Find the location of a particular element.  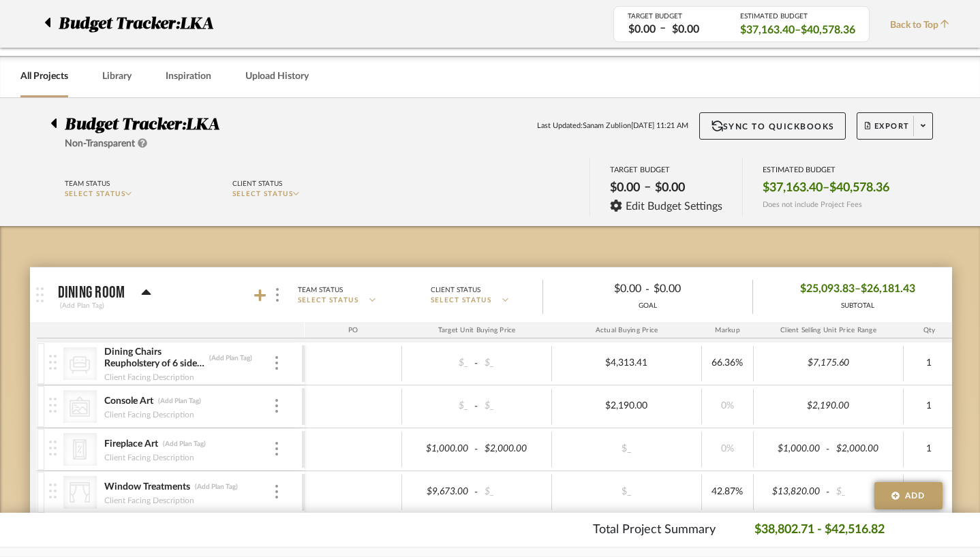

div: 1 is located at coordinates (929, 406).